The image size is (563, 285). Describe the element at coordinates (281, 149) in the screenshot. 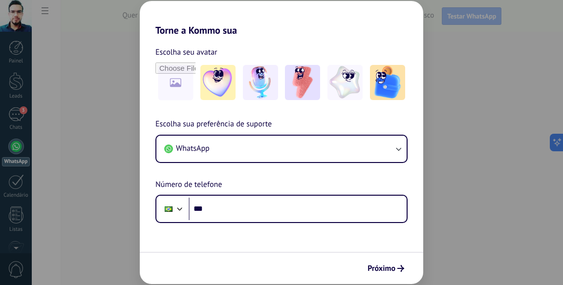

I see `button: WhatsApp` at that location.